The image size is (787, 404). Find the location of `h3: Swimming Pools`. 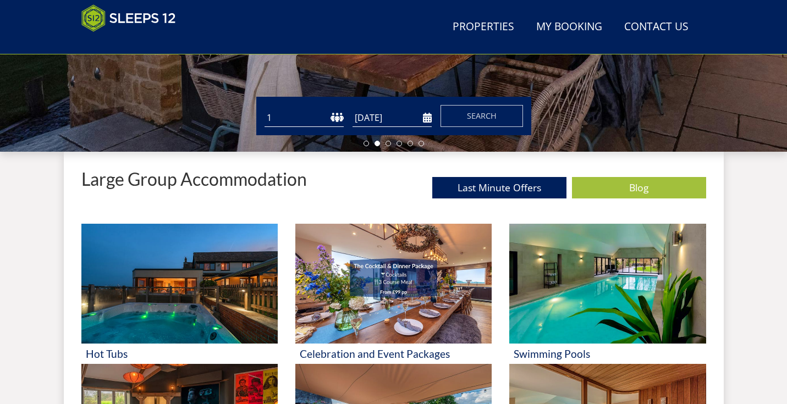

h3: Swimming Pools is located at coordinates (607, 354).